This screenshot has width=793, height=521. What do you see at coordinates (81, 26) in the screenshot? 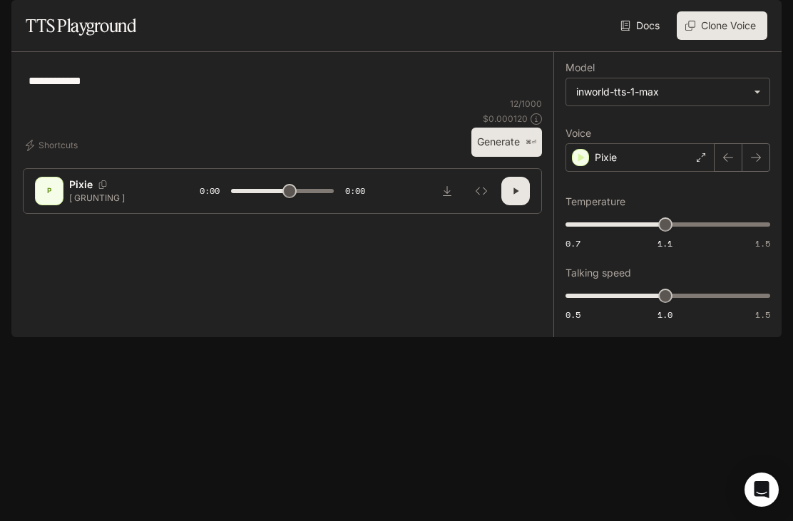
I see `h1: TTS Playground` at bounding box center [81, 26].